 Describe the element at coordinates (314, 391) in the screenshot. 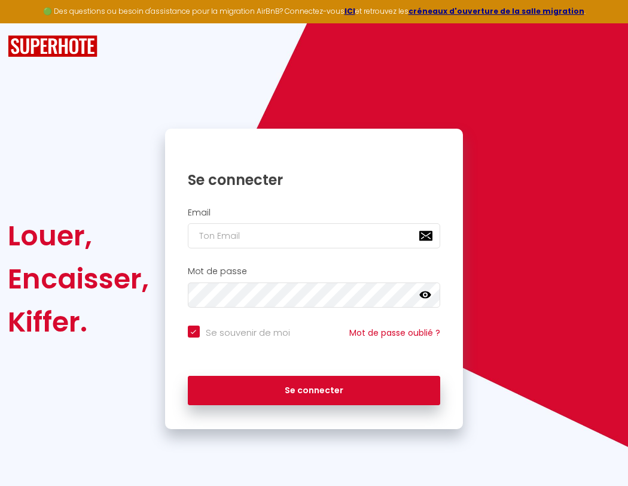

I see `button: Se connecter` at that location.